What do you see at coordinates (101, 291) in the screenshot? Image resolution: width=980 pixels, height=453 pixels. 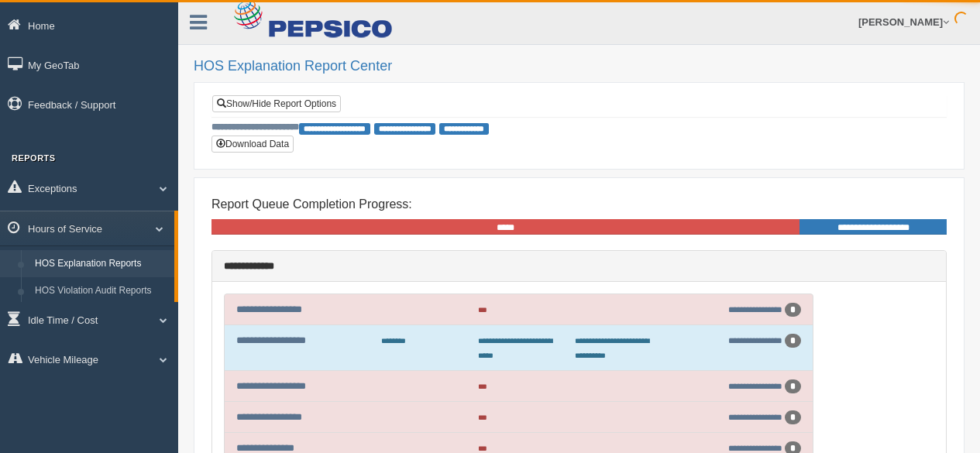 I see `a: HOS Violation Audit Reports` at bounding box center [101, 291].